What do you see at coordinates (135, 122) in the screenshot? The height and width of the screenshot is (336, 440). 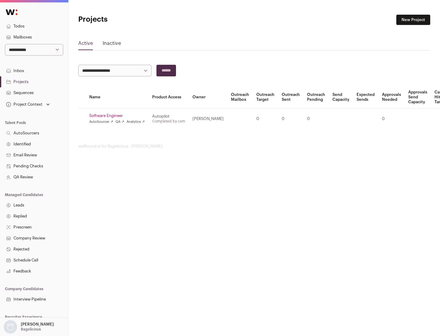 I see `a: Analytics ↗` at bounding box center [135, 122].